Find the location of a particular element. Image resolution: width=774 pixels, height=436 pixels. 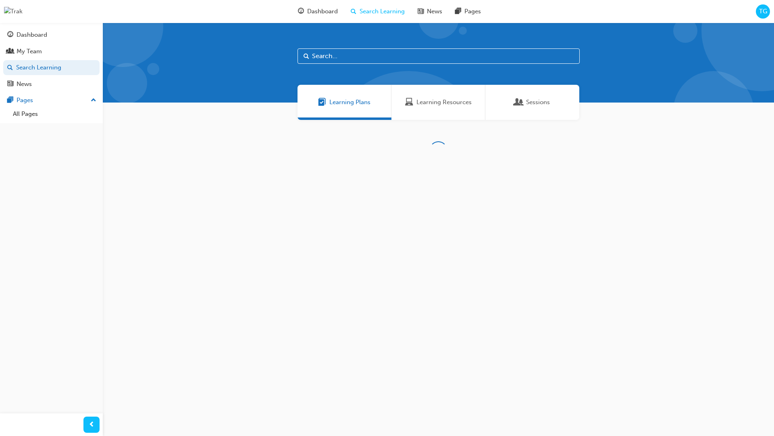

div: Pages is located at coordinates (25, 100).